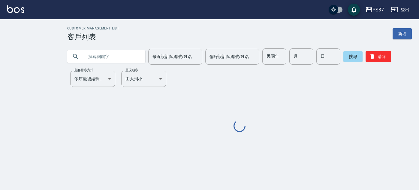 Image resolution: width=419 pixels, height=190 pixels. What do you see at coordinates (112, 56) in the screenshot?
I see `input: 搜尋關鍵字` at bounding box center [112, 56].